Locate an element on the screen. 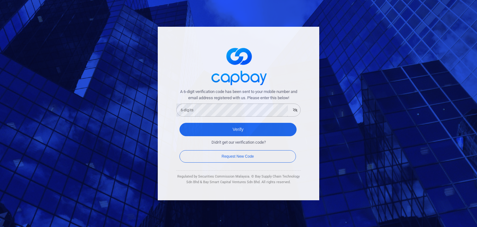 The height and width of the screenshot is (227, 477). span: Didn't get our verification code? is located at coordinates (239, 142).